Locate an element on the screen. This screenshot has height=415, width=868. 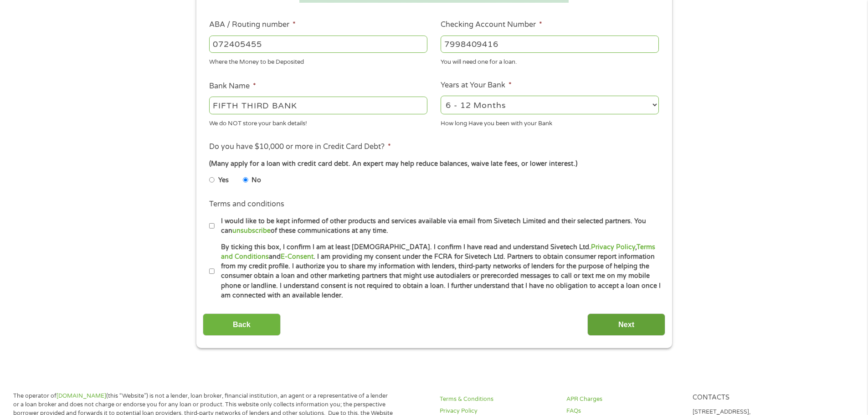
label: Checking Account Number is located at coordinates (491, 25).